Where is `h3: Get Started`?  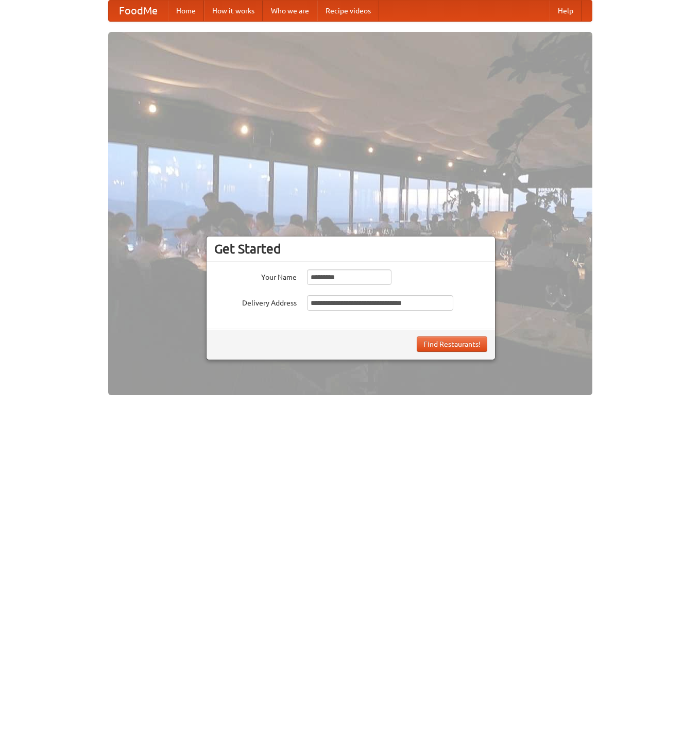
h3: Get Started is located at coordinates (350, 249).